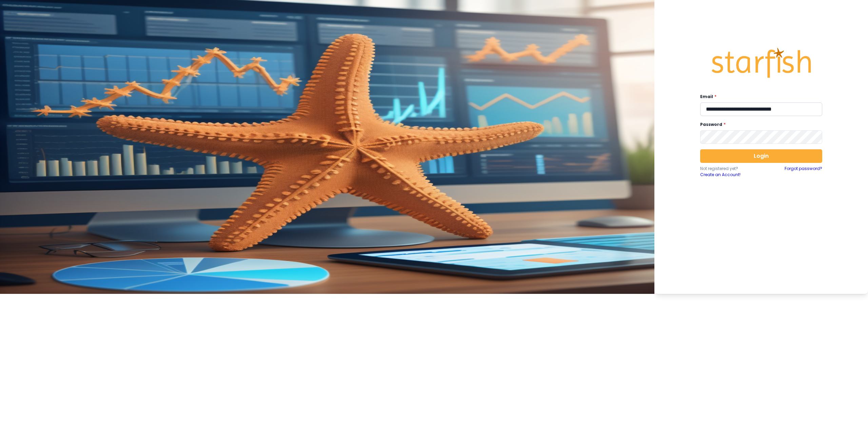  Describe the element at coordinates (731, 169) in the screenshot. I see `p: Not registered yet?` at that location.